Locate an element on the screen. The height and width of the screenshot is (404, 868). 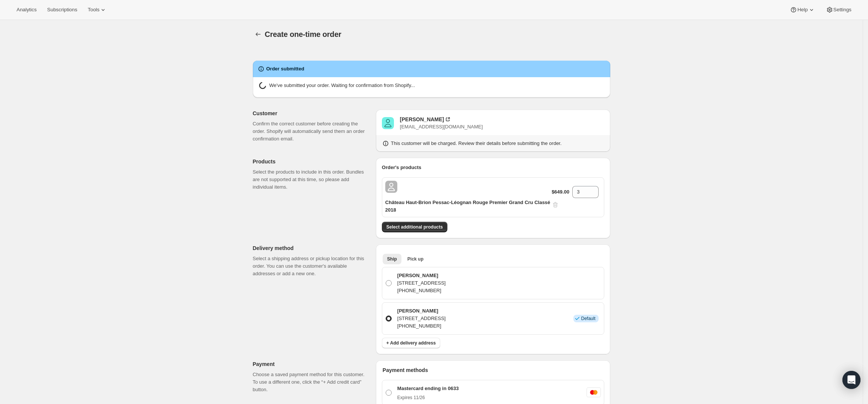
span: Ship is located at coordinates (392, 259).